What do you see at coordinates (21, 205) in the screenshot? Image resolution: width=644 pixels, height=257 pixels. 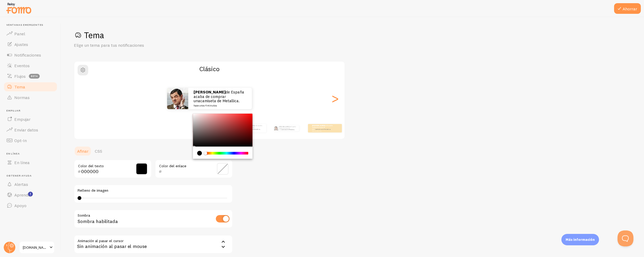 I see `font: Apoyo` at bounding box center [21, 205].